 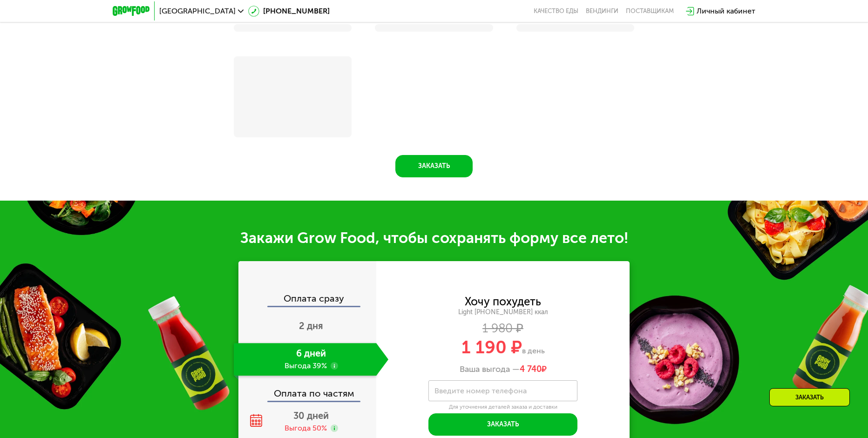 What do you see at coordinates (491, 347) in the screenshot?
I see `span: 1 190 ₽` at bounding box center [491, 347].